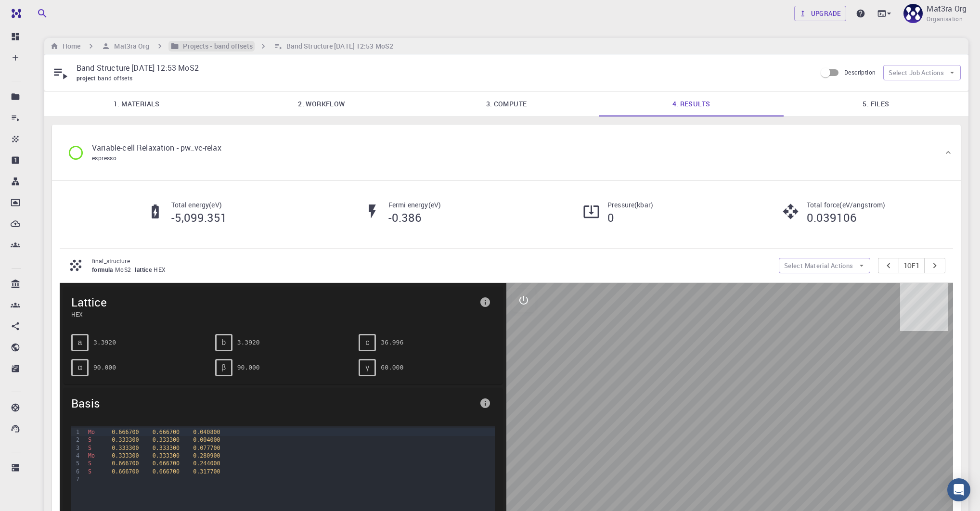  What do you see at coordinates (691, 104) in the screenshot?
I see `a: 4. Results` at bounding box center [691, 104].